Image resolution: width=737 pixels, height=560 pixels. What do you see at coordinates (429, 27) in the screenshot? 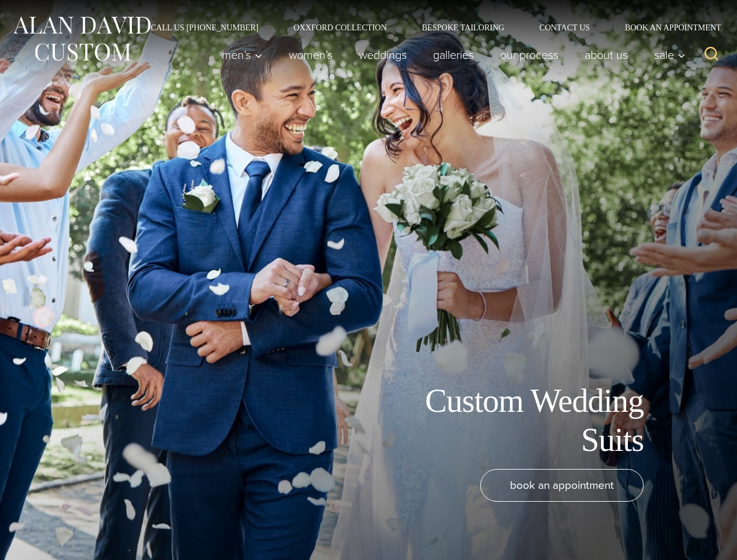
I see `nav: Secondary Navigation` at bounding box center [429, 27].